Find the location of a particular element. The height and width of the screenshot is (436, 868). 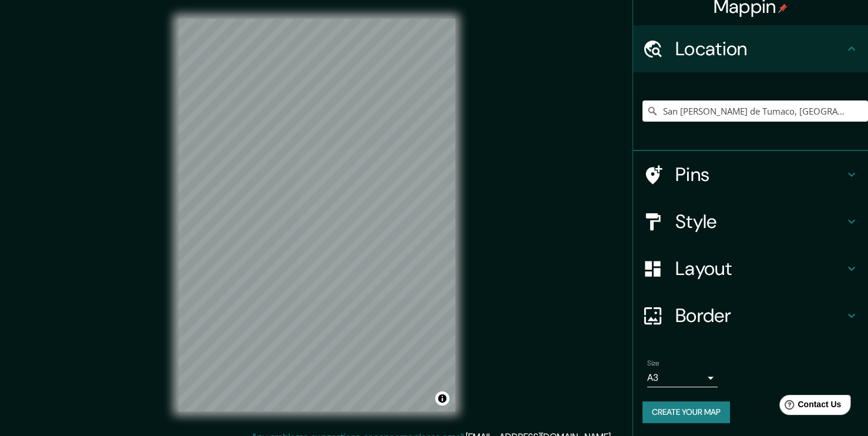

h4: Location is located at coordinates (760, 49).